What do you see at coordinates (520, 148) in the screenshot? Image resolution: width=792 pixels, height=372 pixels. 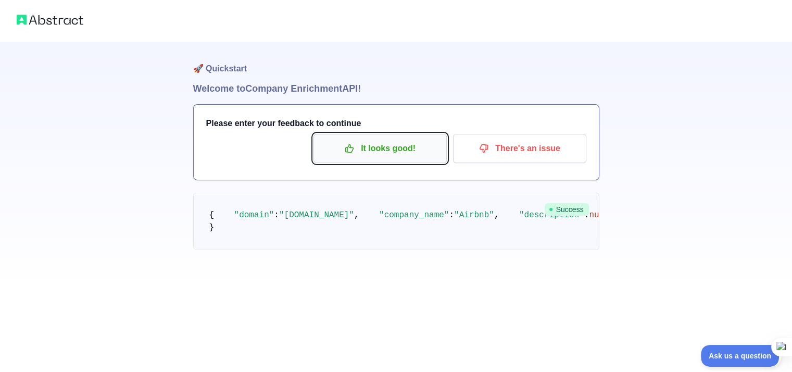 I see `button: There's an issue` at bounding box center [520, 148].